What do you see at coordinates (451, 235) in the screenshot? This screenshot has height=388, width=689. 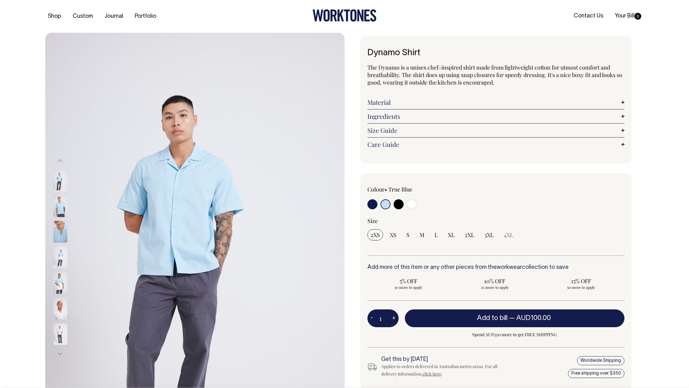 I see `input: XL` at bounding box center [451, 235].